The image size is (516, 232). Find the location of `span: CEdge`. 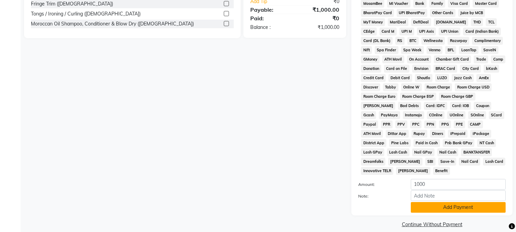

span: CEdge is located at coordinates (369, 31).